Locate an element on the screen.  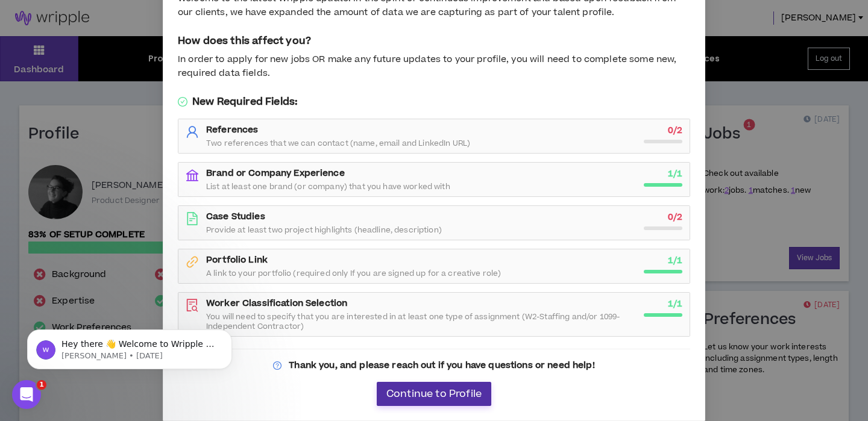
strong: Portfolio Link is located at coordinates (237, 260).